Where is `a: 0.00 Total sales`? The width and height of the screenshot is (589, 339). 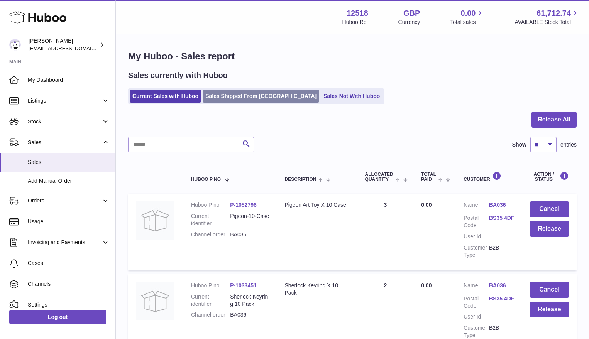 a: 0.00 Total sales is located at coordinates (467, 17).